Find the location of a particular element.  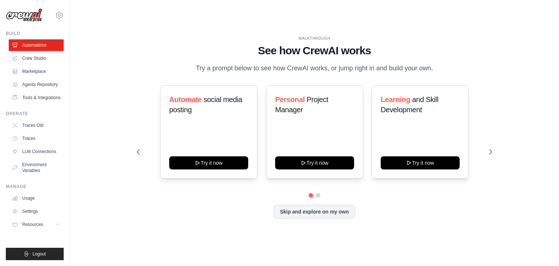

a: Traces Old is located at coordinates (36, 125).